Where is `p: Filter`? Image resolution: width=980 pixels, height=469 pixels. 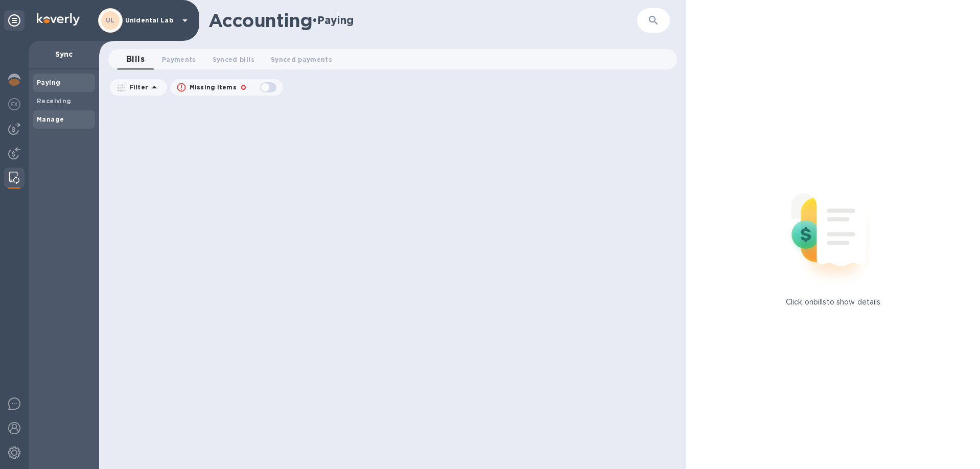
p: Filter is located at coordinates (137, 87).